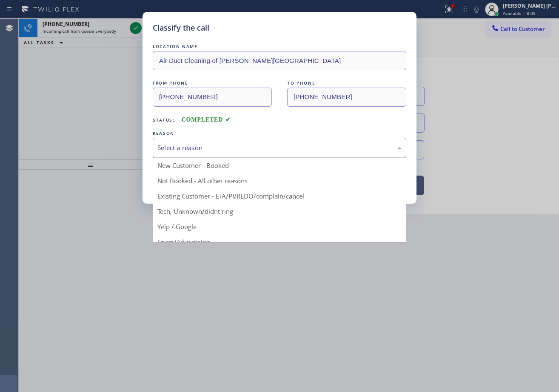 The width and height of the screenshot is (559, 392). What do you see at coordinates (280, 196) in the screenshot?
I see `div: Existing Customer - ETA/PI/REDO/complain/cancel` at bounding box center [280, 196].